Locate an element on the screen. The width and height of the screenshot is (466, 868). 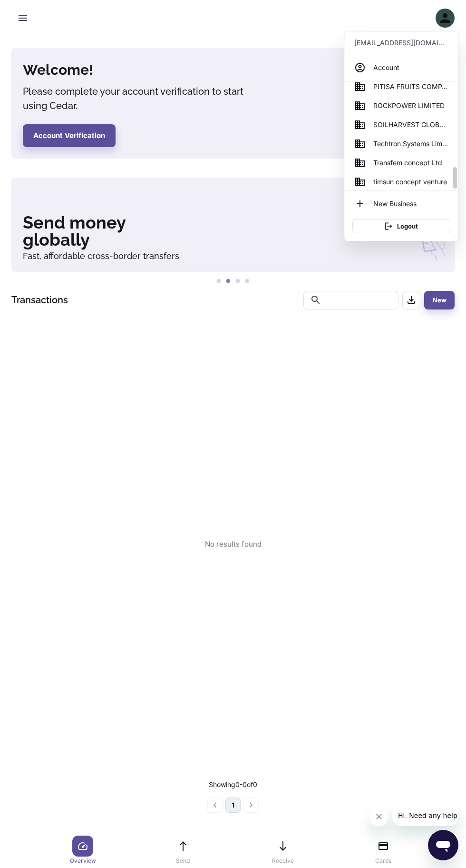
span: ROCKPOWER LIMITED is located at coordinates (409, 106).